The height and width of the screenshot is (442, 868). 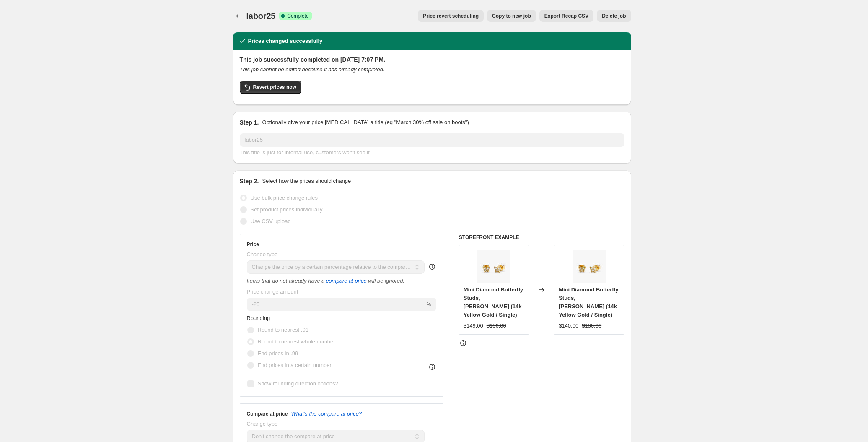 I want to click on i: will be ignored., so click(x=386, y=280).